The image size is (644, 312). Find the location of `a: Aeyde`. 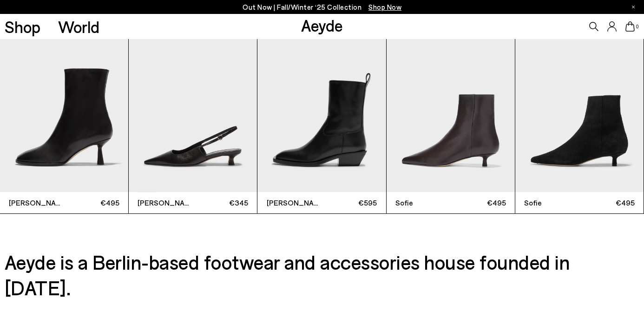

a: Aeyde is located at coordinates (322, 25).